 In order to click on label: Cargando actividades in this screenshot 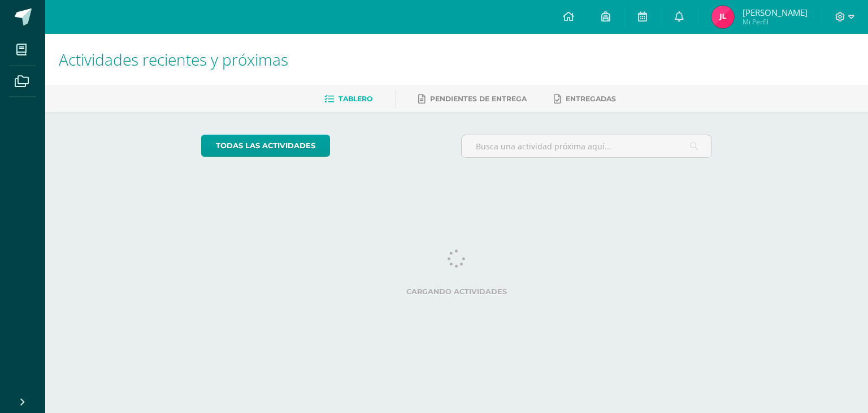, I will do `click(457, 291)`.